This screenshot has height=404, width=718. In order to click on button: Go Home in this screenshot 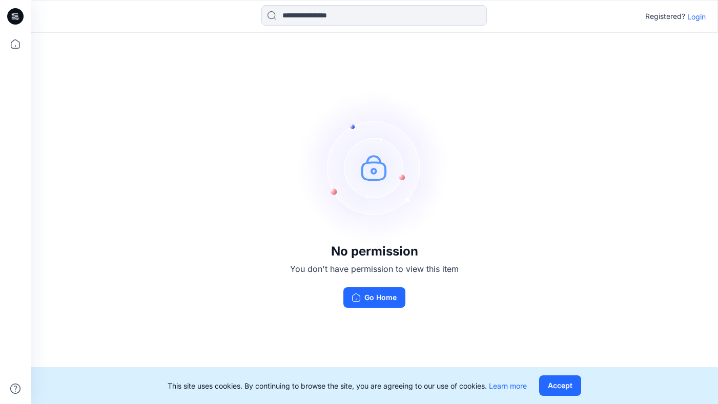, I will do `click(374, 298)`.